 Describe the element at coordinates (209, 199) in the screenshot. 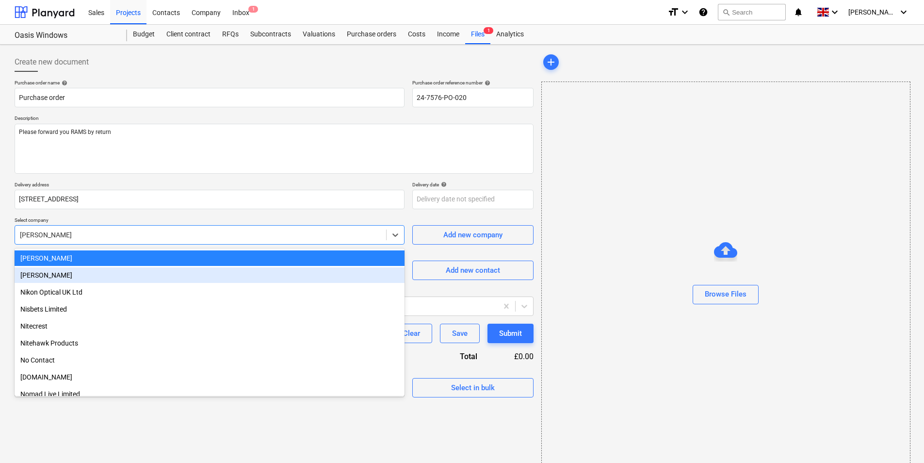

I see `input: Delivery address` at that location.